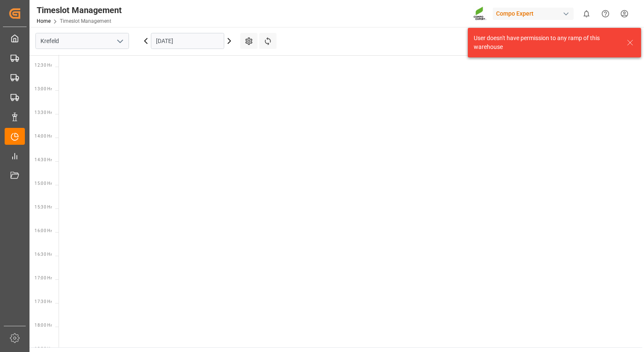  What do you see at coordinates (43, 160) in the screenshot?
I see `span: 14:30 Hr` at bounding box center [43, 160].